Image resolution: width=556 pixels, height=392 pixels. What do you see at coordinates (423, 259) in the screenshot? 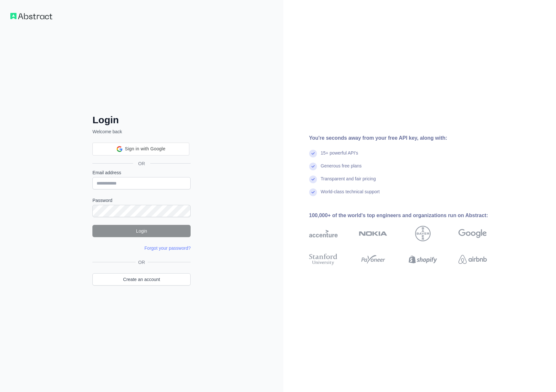
I see `img: shopify` at bounding box center [423, 259].